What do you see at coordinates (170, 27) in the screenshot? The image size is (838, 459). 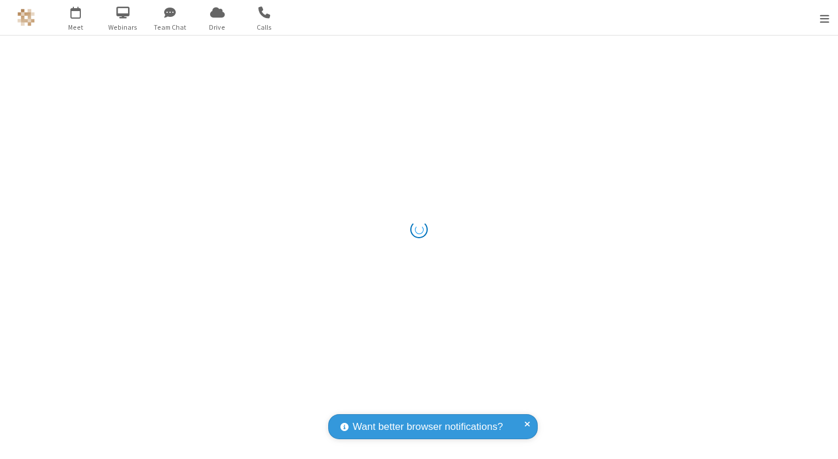 I see `span: Team Chat` at bounding box center [170, 27].